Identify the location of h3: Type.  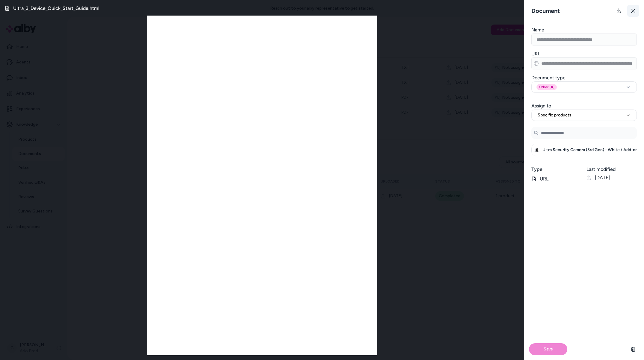
(556, 169).